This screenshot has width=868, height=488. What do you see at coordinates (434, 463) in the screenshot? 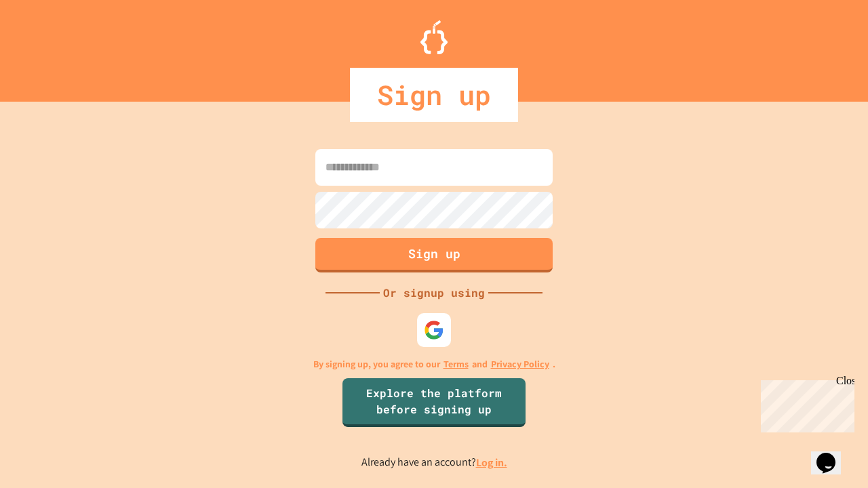
I see `p: Already have an account?` at bounding box center [434, 463].